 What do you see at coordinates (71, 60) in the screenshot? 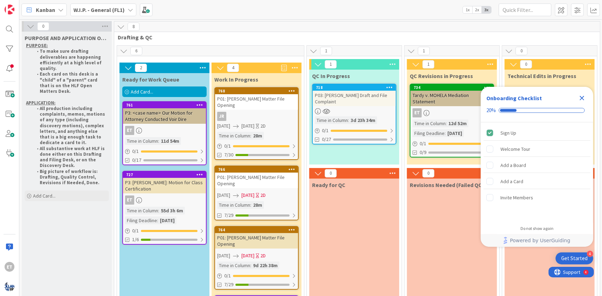
I see `strong: To make sure drafting deliverables are happening efficiently at a high level of quality.` at bounding box center [71, 60].